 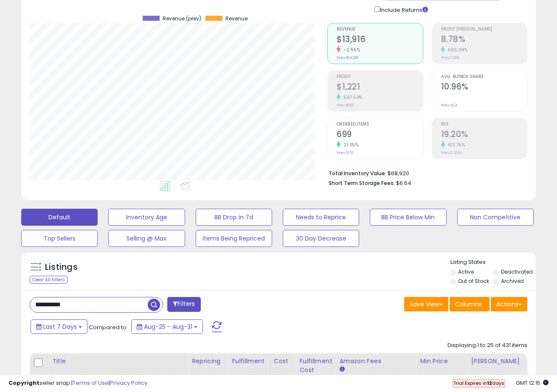 I want to click on label: Deactivated, so click(x=516, y=272).